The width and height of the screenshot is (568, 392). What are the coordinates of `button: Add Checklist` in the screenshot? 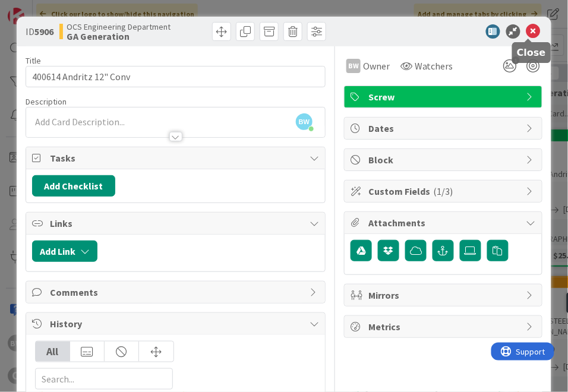 It's located at (74, 186).